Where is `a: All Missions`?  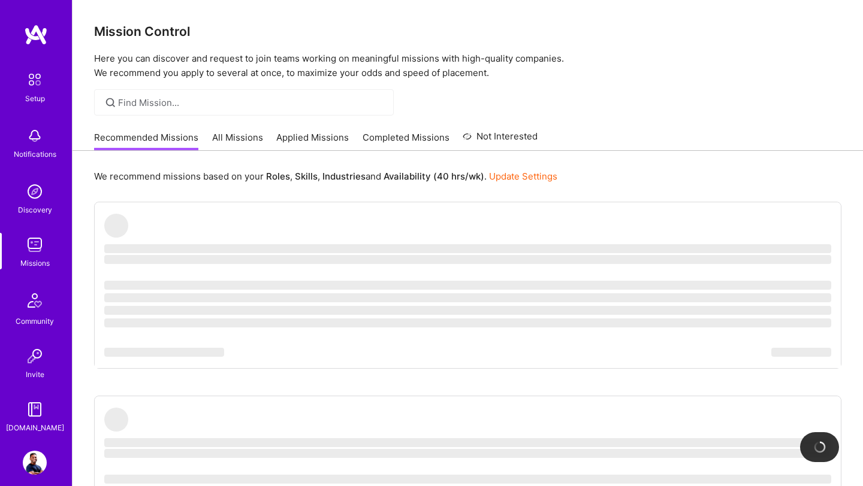
a: All Missions is located at coordinates (237, 141).